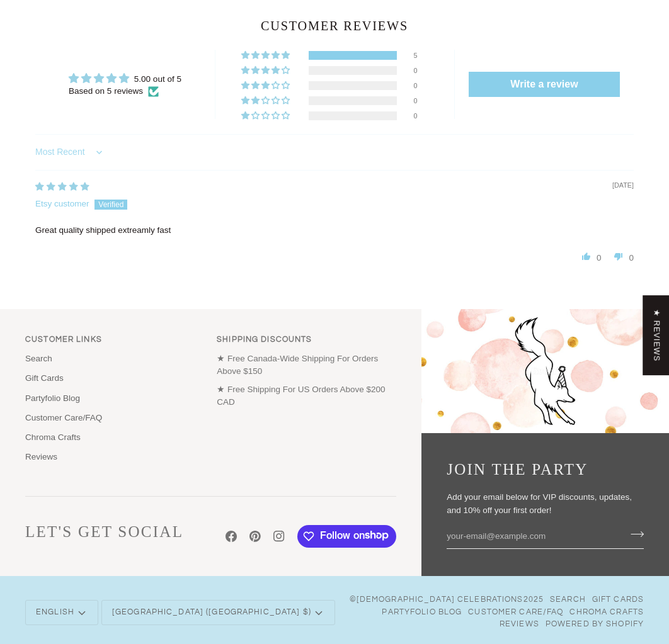  I want to click on p: Great quality shipped extreamly fast, so click(334, 231).